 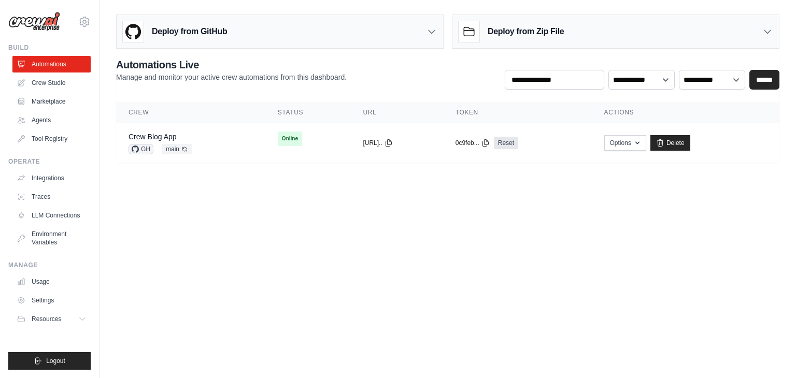 What do you see at coordinates (49, 265) in the screenshot?
I see `div: Manage` at bounding box center [49, 265].